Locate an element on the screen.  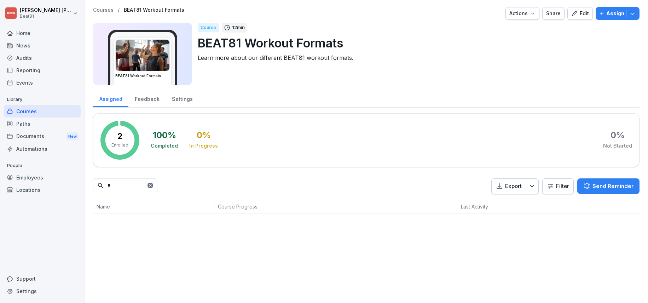
div: Support is located at coordinates (42, 279).